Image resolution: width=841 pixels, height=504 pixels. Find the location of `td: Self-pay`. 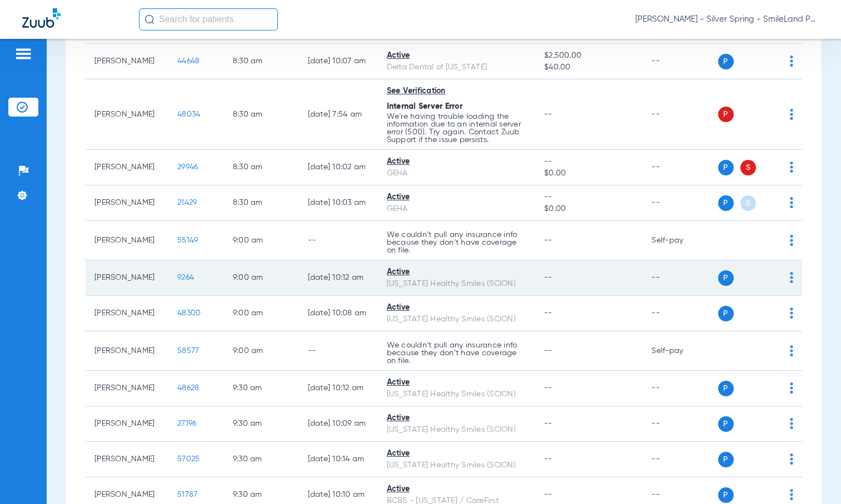

td: Self-pay is located at coordinates (679, 351).